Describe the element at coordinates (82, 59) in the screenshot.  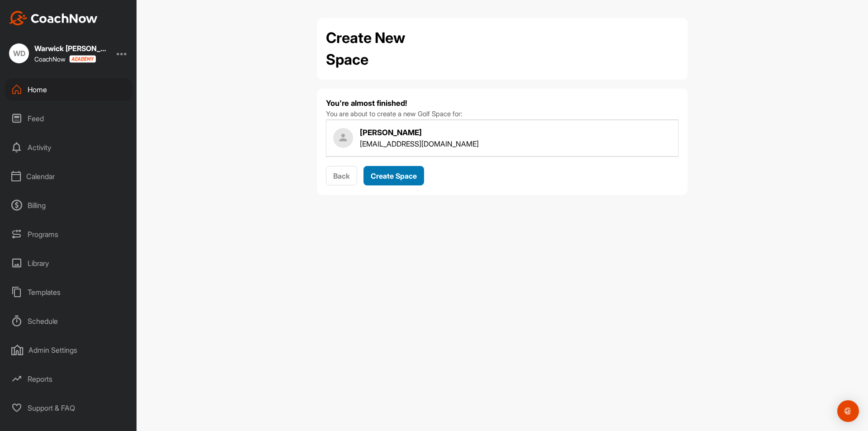
I see `img: CoachNow acadmey` at that location.